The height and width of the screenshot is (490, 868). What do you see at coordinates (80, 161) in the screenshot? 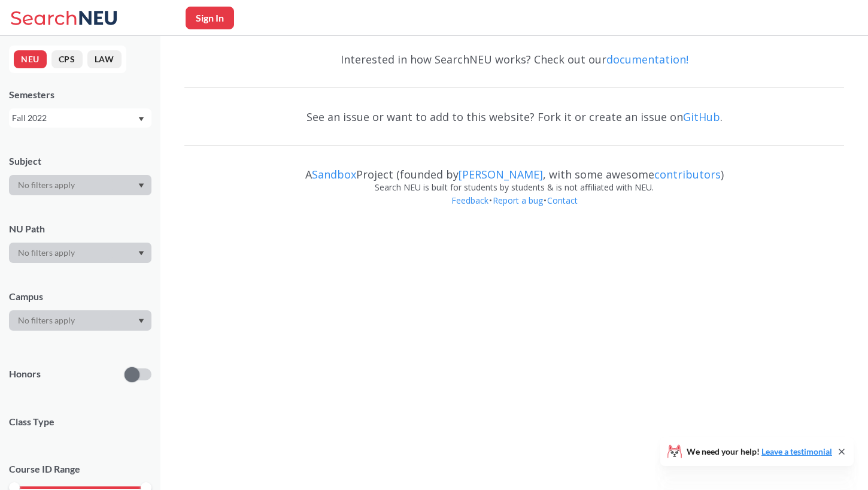
I see `div: Subject` at bounding box center [80, 161].